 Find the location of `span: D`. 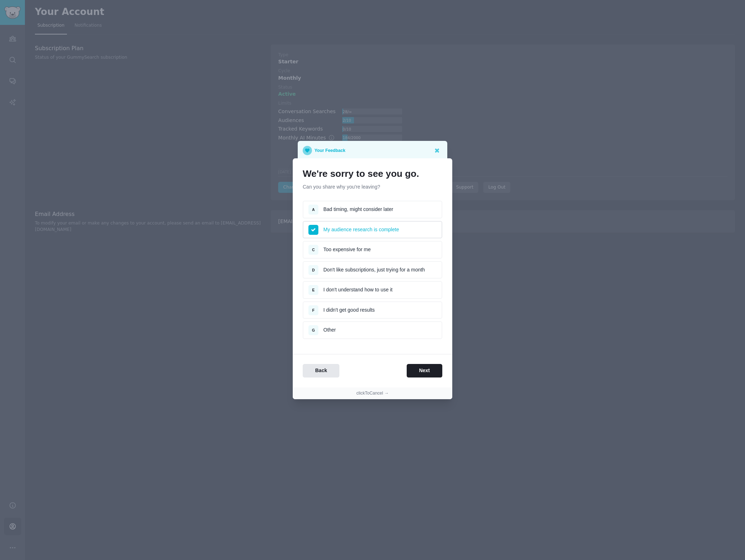

span: D is located at coordinates (314, 270).